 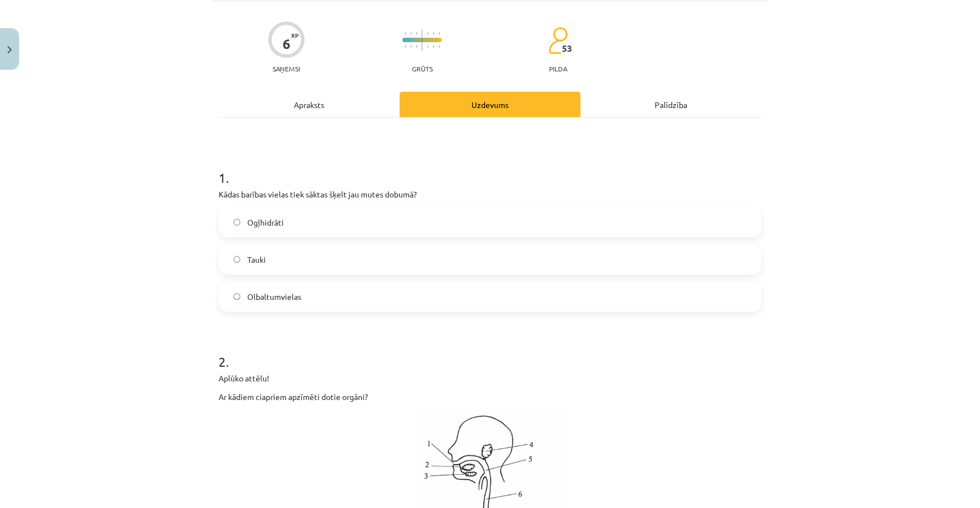 What do you see at coordinates (490, 396) in the screenshot?
I see `p: Ar kādiem ciapriem apzīmēti dotie orgāni?` at bounding box center [490, 396].